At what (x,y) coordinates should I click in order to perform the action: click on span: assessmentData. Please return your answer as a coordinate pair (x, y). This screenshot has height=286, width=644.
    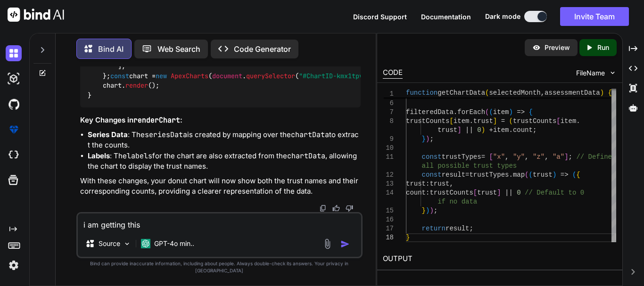
    Looking at the image, I should click on (572, 93).